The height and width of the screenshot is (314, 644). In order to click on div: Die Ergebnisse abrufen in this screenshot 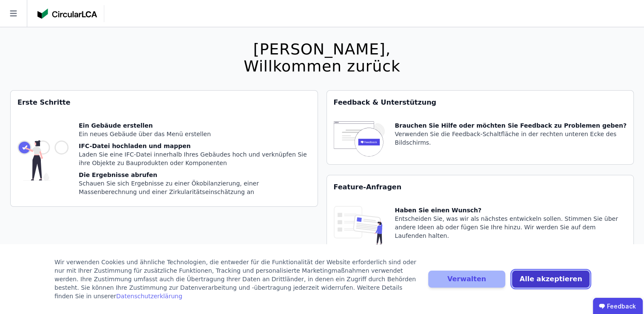, I will do `click(195, 175)`.